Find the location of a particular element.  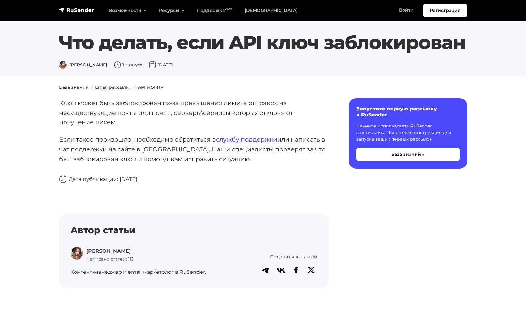

a: Запустите первую рассылку в RuSender Начните использовать RuSender с легкостью. Пошаговая инструк... is located at coordinates (408, 133).